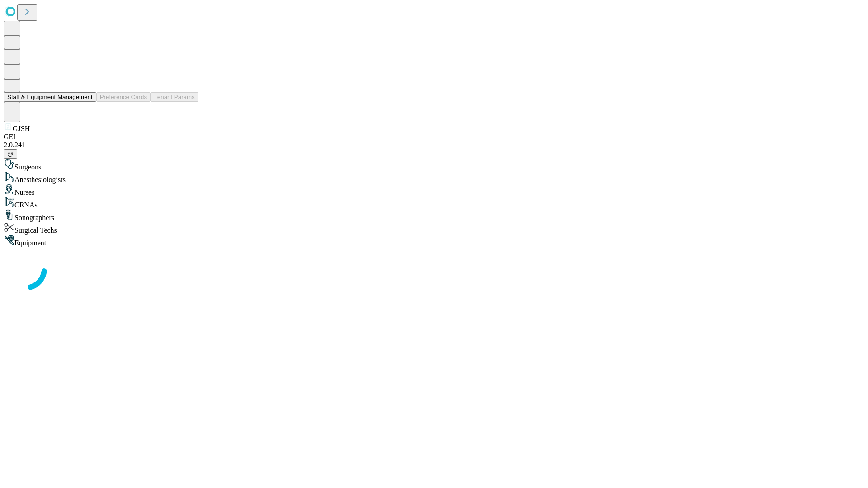 This screenshot has width=868, height=488. Describe the element at coordinates (124, 97) in the screenshot. I see `button: Preference Cards` at that location.